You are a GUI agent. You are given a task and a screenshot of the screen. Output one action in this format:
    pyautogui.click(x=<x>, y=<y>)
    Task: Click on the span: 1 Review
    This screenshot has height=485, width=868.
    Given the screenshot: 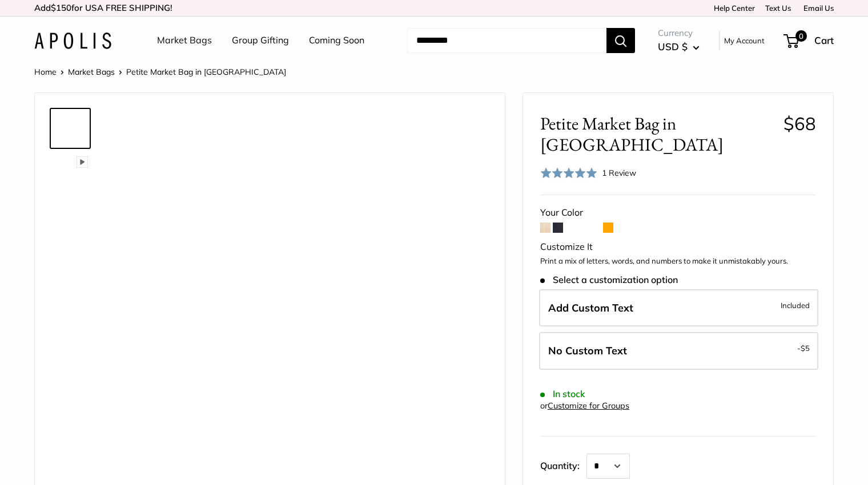 What is the action you would take?
    pyautogui.click(x=619, y=173)
    